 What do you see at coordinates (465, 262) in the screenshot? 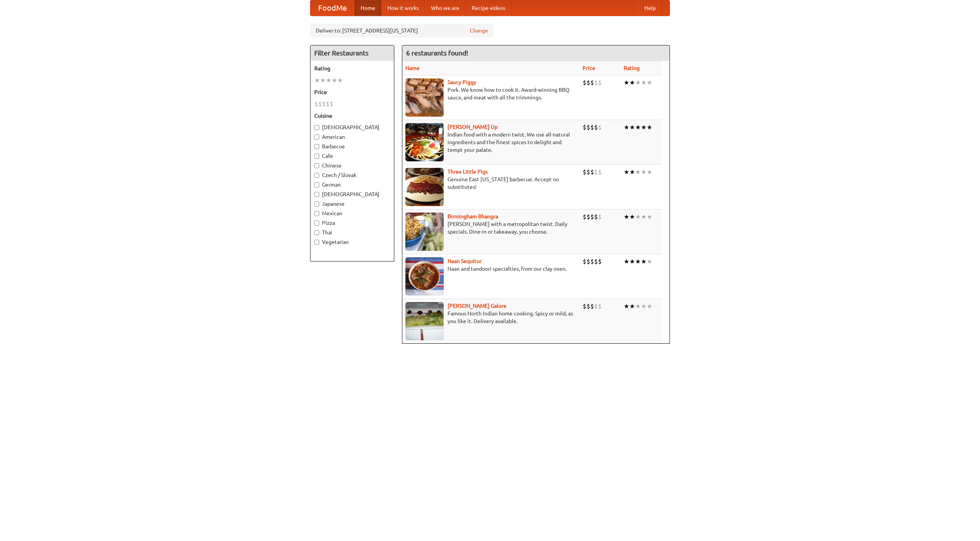
I see `b: Naan Sequitur` at bounding box center [465, 262].